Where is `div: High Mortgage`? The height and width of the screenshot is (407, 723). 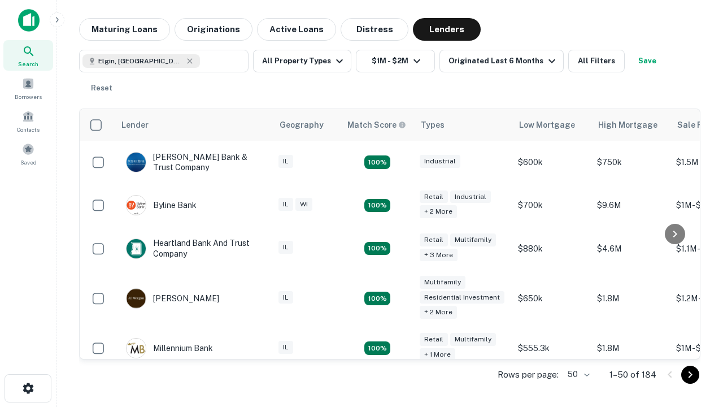 div: High Mortgage is located at coordinates (628, 125).